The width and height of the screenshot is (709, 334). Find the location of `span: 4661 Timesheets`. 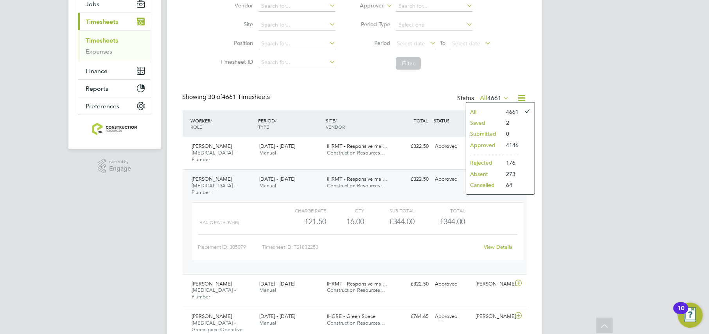

span: 4661 Timesheets is located at coordinates (239, 97).